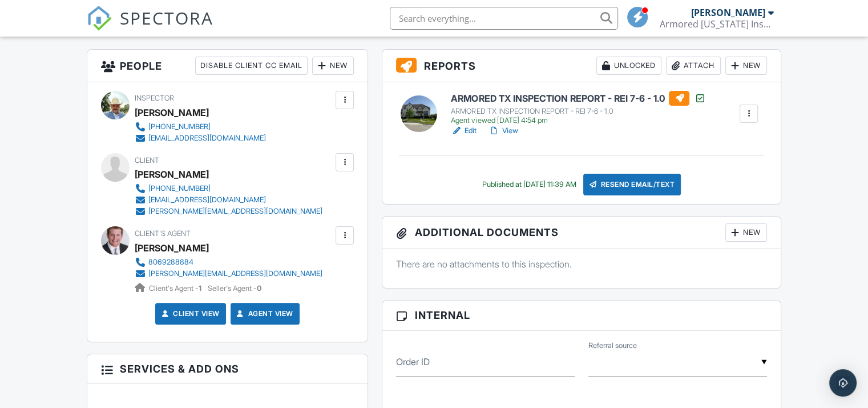 The width and height of the screenshot is (868, 408). Describe the element at coordinates (227, 369) in the screenshot. I see `h3: Services & Add ons` at that location.